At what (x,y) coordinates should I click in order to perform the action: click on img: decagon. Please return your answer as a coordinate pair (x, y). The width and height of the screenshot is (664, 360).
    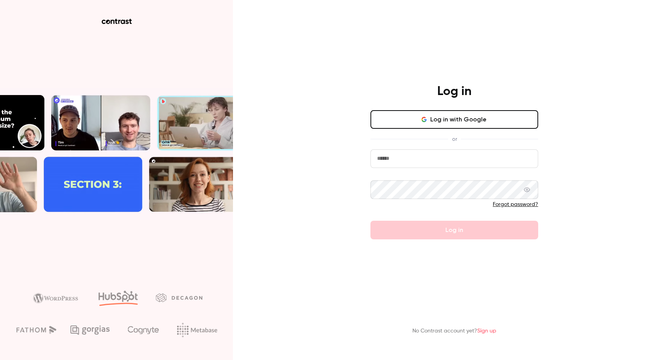
    Looking at the image, I should click on (179, 298).